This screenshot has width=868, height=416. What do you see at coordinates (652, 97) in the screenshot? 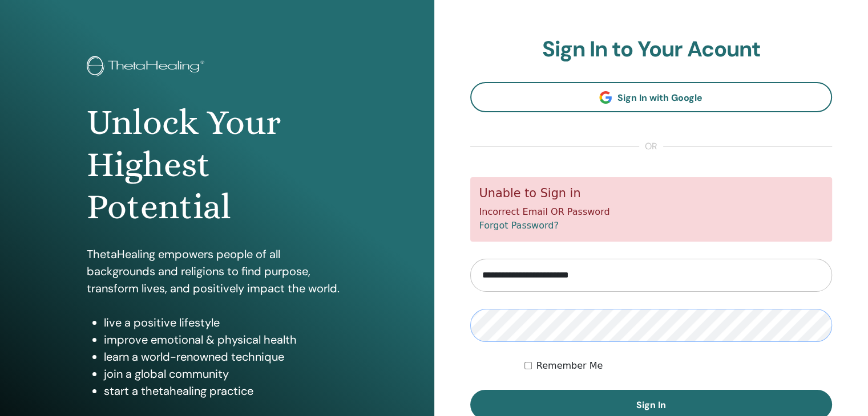
I see `a: Sign In with Google` at bounding box center [652, 97].